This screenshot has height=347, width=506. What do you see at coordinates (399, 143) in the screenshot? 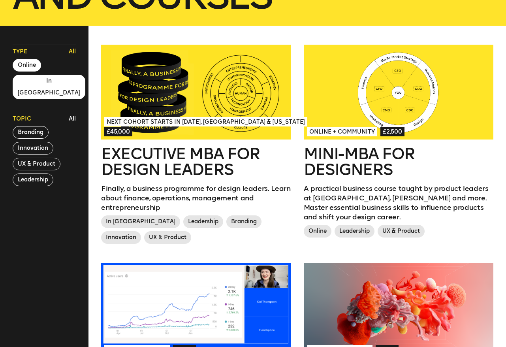
I see `a: Online + Community£2,500Mini-MBA for DesignersA practical business course taught by product leade...` at bounding box center [399, 143].